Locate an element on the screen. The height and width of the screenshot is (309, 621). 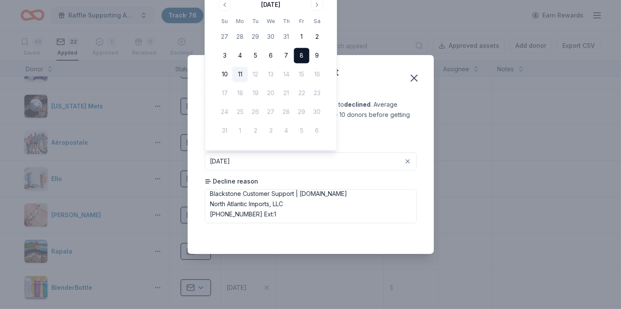
button: 4 is located at coordinates (240, 56).